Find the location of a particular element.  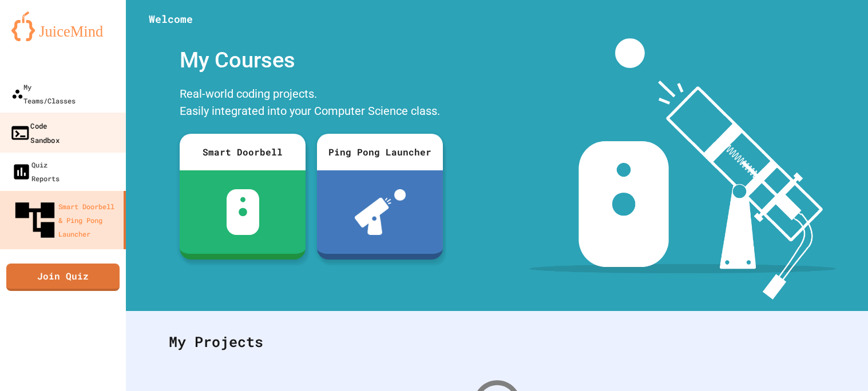

div: Smart Doorbell & Ping Pong Launcher is located at coordinates (65, 220).